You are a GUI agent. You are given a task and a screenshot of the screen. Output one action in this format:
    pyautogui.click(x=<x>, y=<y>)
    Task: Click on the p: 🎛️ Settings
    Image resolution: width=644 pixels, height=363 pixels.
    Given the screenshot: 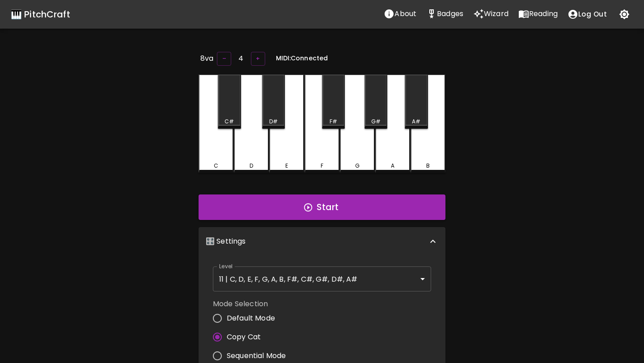 What is the action you would take?
    pyautogui.click(x=226, y=241)
    